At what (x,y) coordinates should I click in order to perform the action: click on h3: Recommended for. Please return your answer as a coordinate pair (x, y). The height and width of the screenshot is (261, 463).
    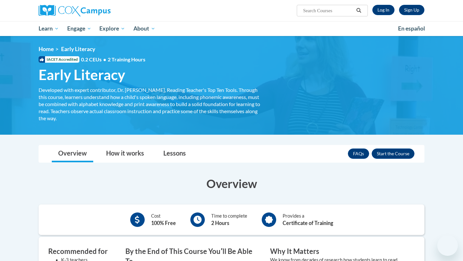
    Looking at the image, I should click on (82, 251).